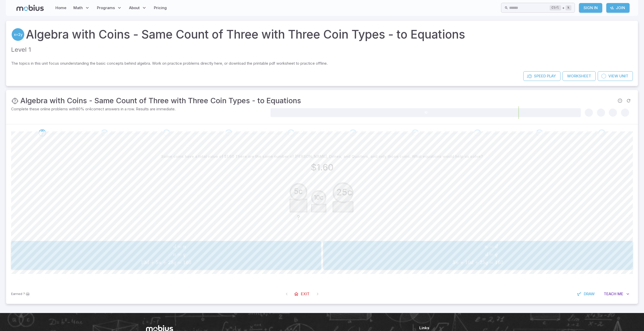 This screenshot has height=331, width=644. What do you see at coordinates (589, 294) in the screenshot?
I see `span: Draw` at bounding box center [589, 294].